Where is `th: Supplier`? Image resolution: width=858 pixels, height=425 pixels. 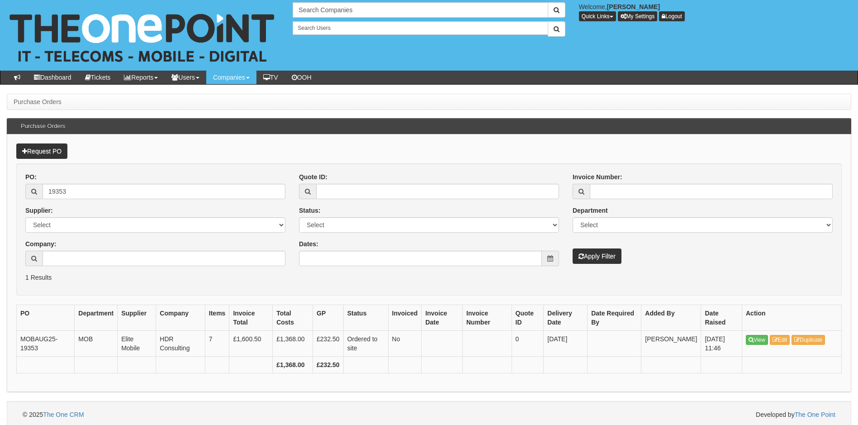
th: Supplier is located at coordinates (137, 317).